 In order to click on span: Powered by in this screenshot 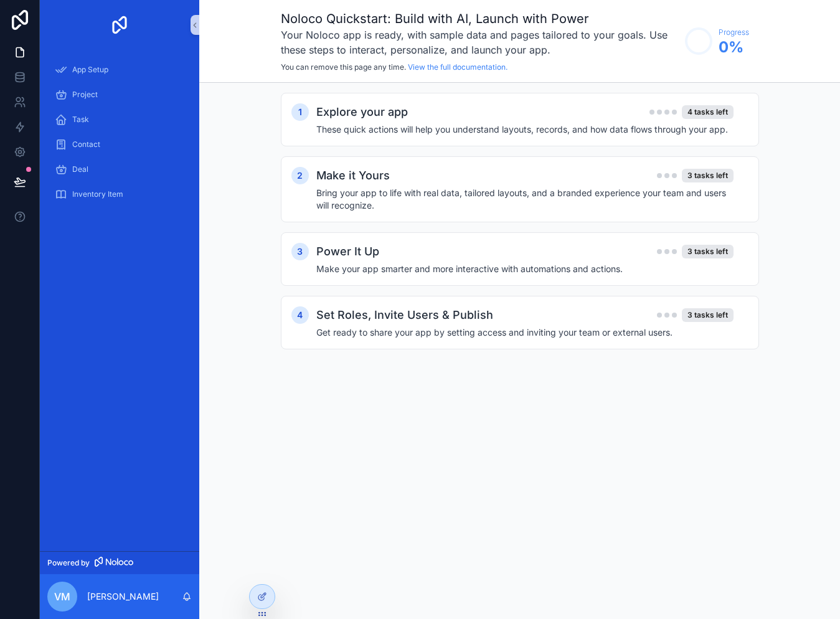, I will do `click(68, 563)`.